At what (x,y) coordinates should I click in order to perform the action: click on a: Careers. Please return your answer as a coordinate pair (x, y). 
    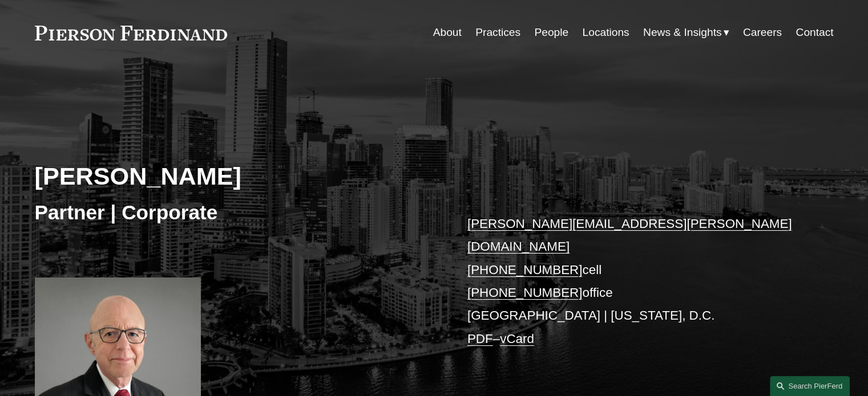
    Looking at the image, I should click on (763, 32).